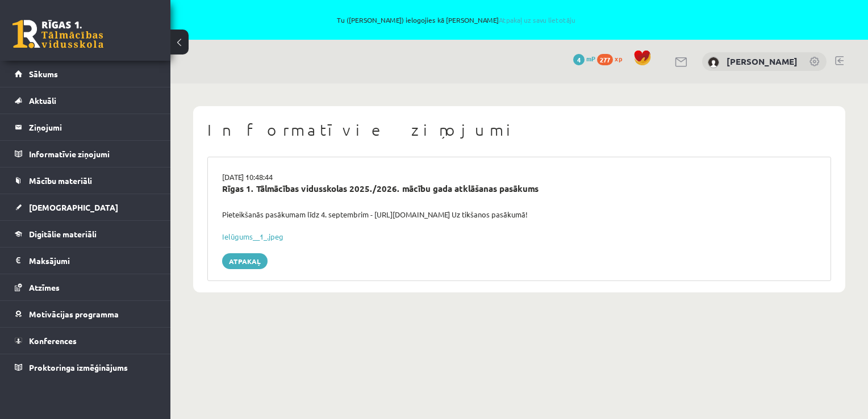 This screenshot has width=868, height=419. What do you see at coordinates (86, 261) in the screenshot?
I see `a: Maksājumi` at bounding box center [86, 261].